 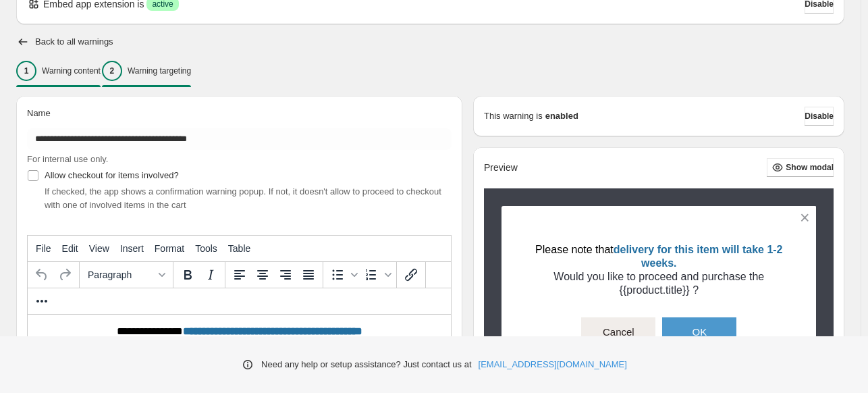 I want to click on button: Formats, so click(x=127, y=275).